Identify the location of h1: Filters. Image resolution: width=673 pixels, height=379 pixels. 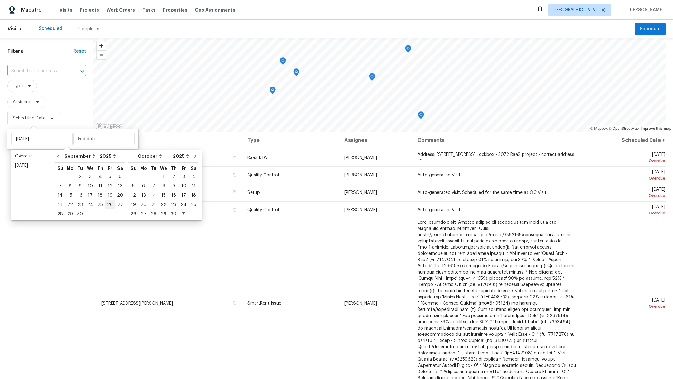
(40, 51).